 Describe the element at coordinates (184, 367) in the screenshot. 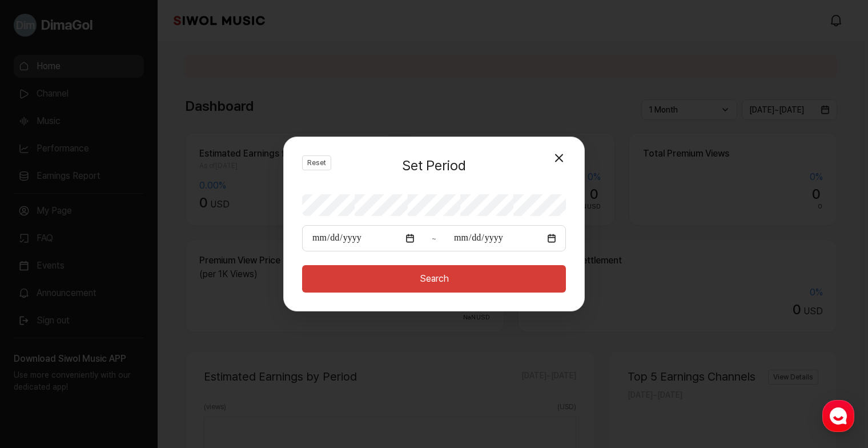

I see `a: Settings` at that location.